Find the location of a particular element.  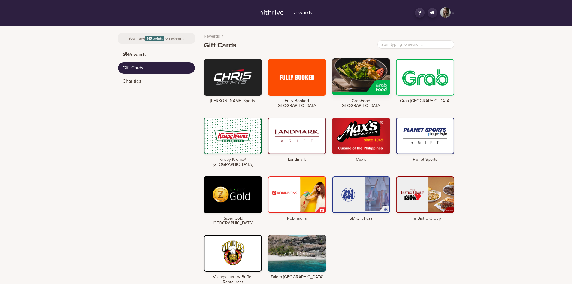

a: Robinsons is located at coordinates (297, 199).